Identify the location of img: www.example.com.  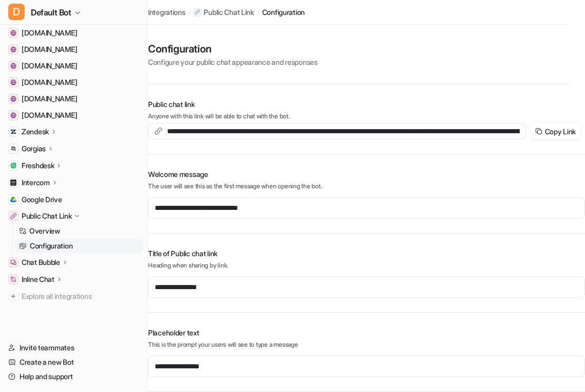
(13, 33).